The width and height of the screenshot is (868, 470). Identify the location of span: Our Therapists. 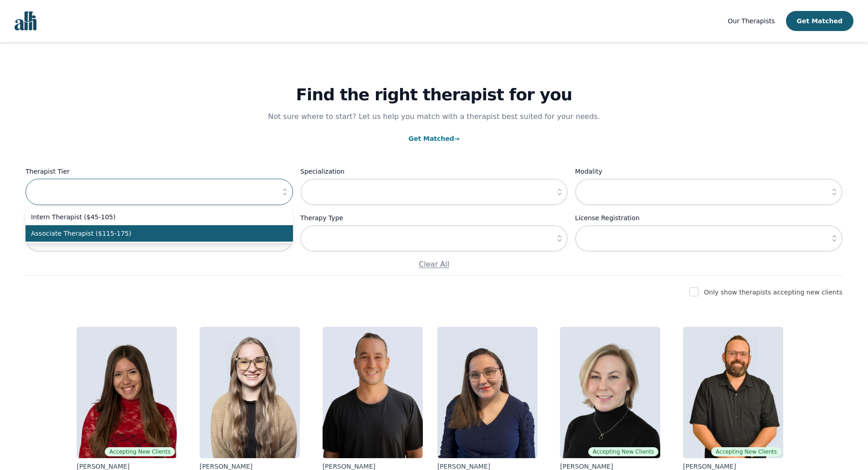
(751, 21).